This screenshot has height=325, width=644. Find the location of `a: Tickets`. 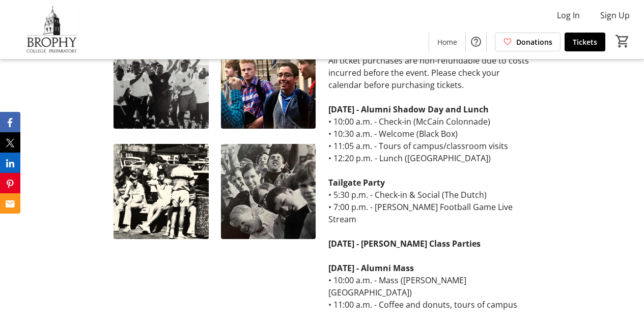

a: Tickets is located at coordinates (585, 42).